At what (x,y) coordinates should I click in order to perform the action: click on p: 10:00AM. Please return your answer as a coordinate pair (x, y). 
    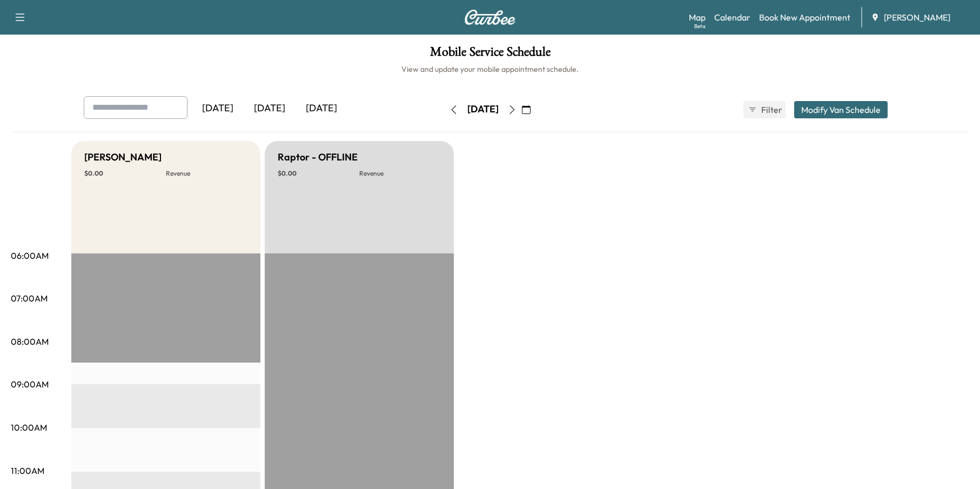
    Looking at the image, I should click on (29, 428).